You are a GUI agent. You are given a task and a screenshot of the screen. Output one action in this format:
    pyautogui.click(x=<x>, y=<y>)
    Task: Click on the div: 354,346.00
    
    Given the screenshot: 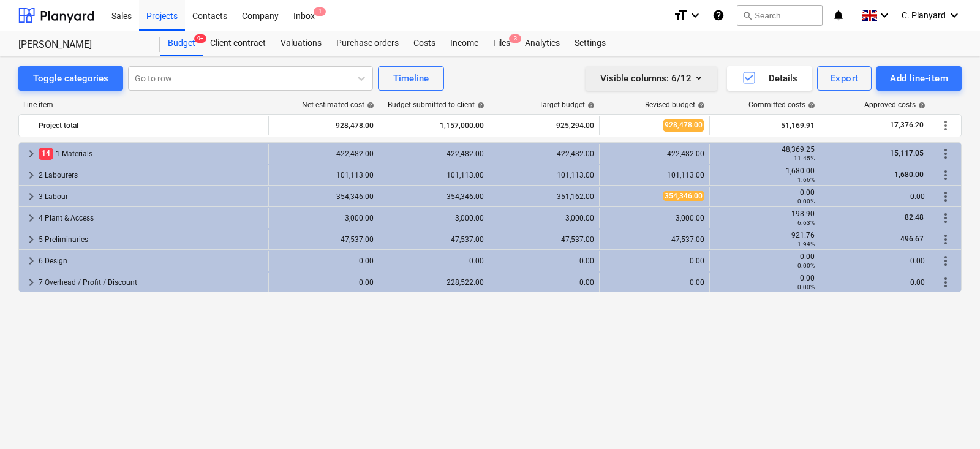 What is the action you would take?
    pyautogui.click(x=324, y=197)
    